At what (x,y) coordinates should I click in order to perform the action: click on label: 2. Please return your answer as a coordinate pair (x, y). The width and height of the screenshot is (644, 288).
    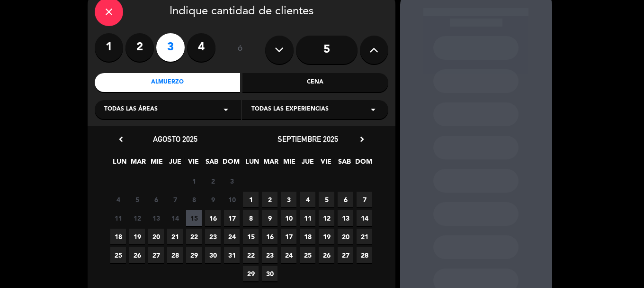
    Looking at the image, I should click on (140, 47).